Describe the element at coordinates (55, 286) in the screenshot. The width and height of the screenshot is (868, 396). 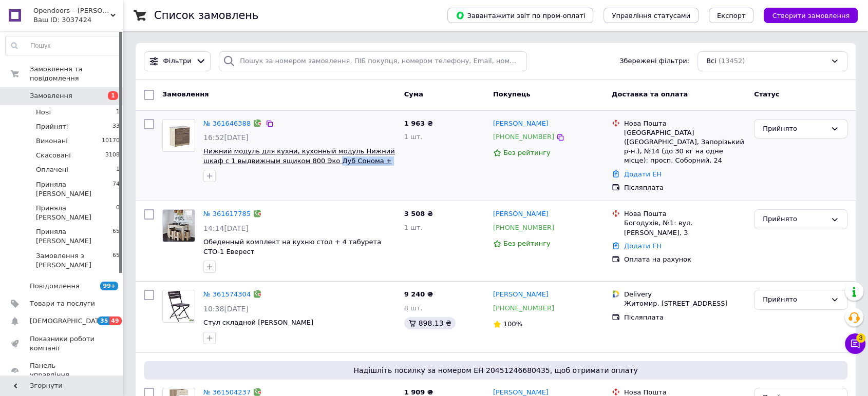
I see `span: Повідомлення` at that location.